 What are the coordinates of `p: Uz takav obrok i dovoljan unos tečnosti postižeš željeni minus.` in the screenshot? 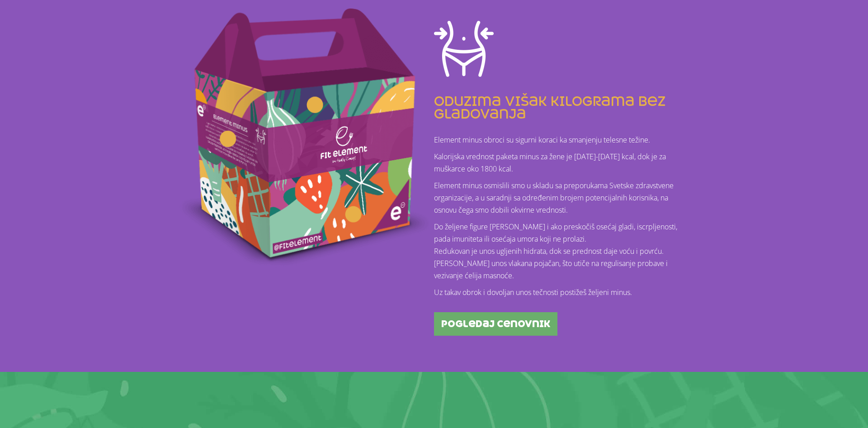 It's located at (563, 292).